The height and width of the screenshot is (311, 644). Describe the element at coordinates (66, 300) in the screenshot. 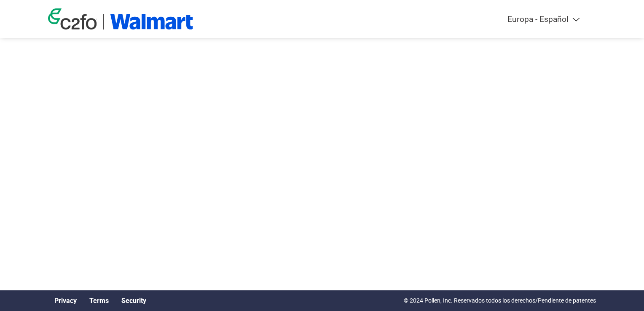

I see `a: Privacy` at that location.